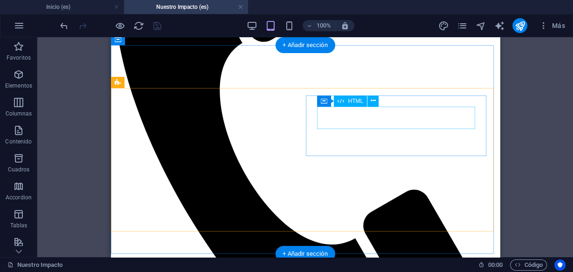 The height and width of the screenshot is (272, 573). I want to click on p: Favoritos, so click(19, 58).